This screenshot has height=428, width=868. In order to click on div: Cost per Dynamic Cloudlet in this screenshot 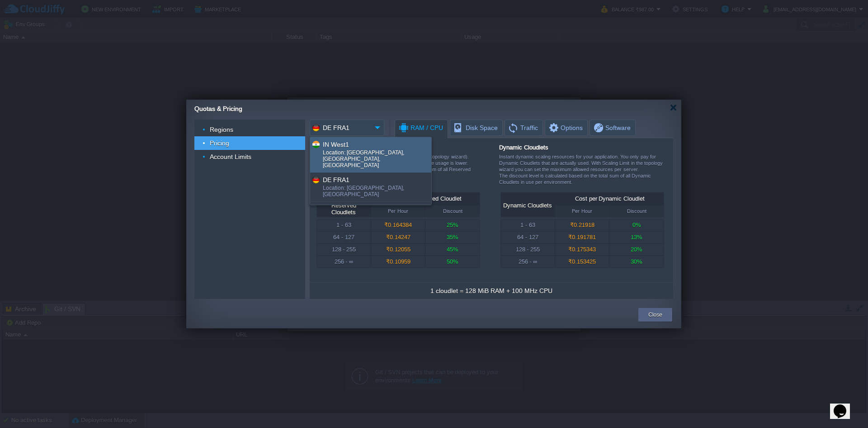, I will do `click(610, 199)`.